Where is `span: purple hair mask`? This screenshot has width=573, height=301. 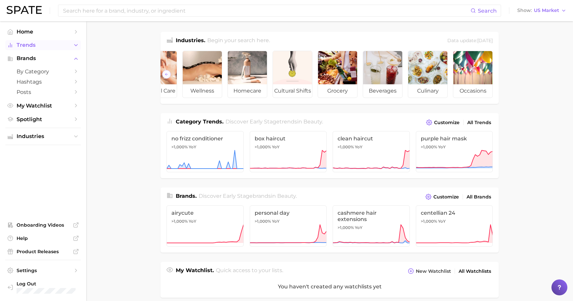 span: purple hair mask is located at coordinates (454, 138).